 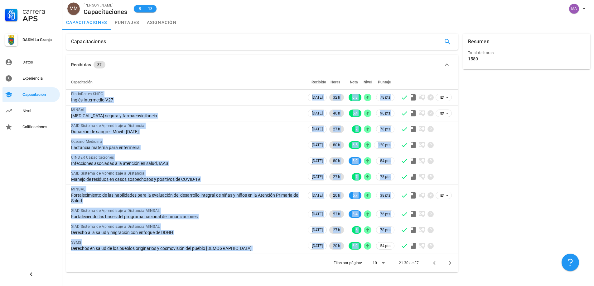 I want to click on th: Capacitación, so click(x=186, y=82).